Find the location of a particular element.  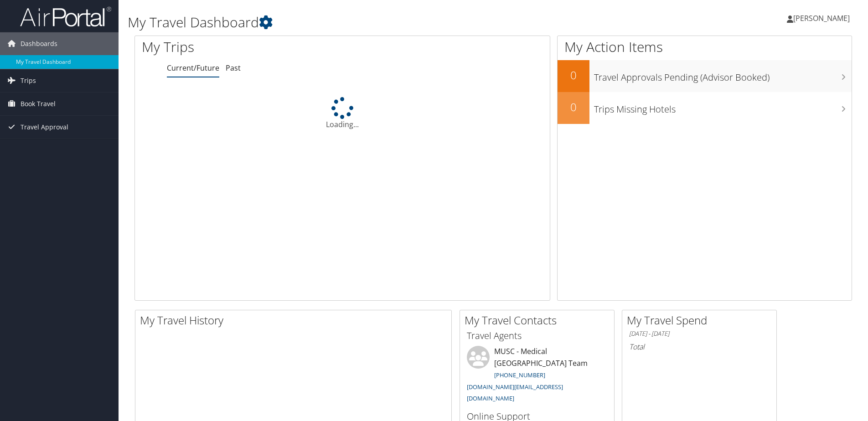

h6: Total is located at coordinates (699, 347).